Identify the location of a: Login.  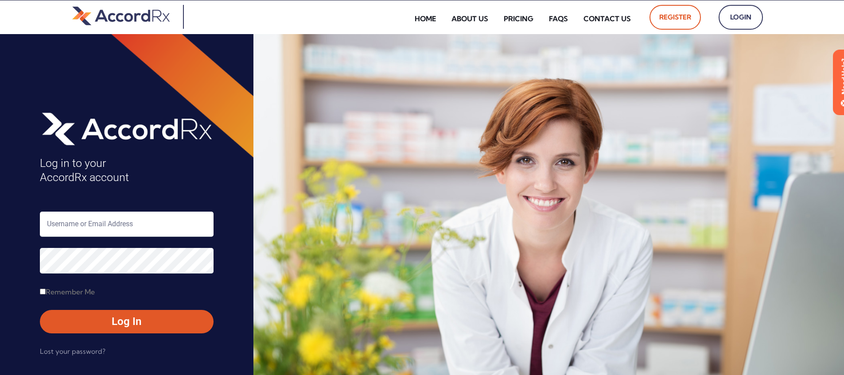
(741, 17).